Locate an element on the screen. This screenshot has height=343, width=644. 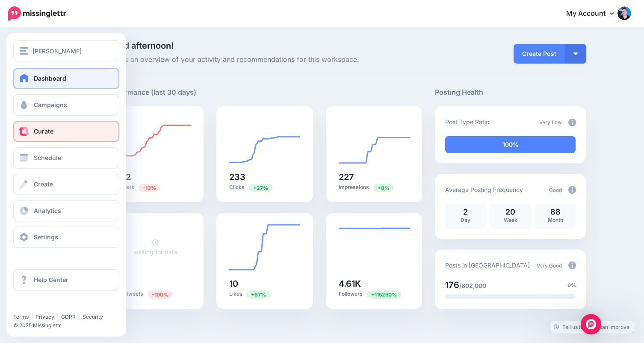
div: Open Intercom Messenger is located at coordinates (591, 325).